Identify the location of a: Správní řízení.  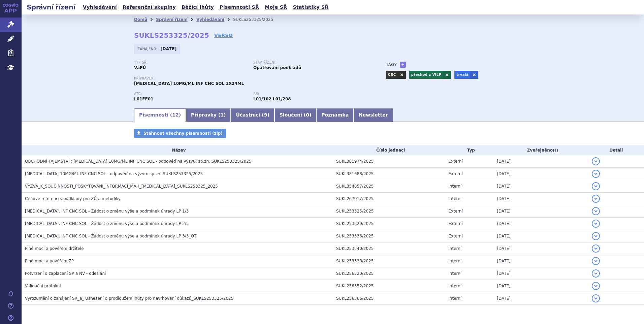
(172, 20).